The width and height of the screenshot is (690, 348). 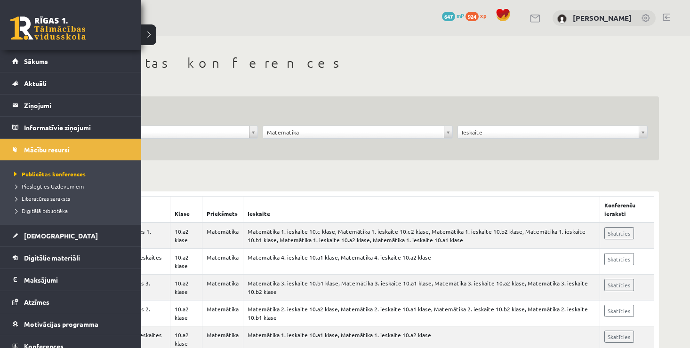 What do you see at coordinates (422, 313) in the screenshot?
I see `td: Matemātika 2. ieskaite 10.a2 klase, Matemātika 2. ieskaite 10.a1 klase, Matemātika 2. ieskaite 10...` at bounding box center [422, 313].